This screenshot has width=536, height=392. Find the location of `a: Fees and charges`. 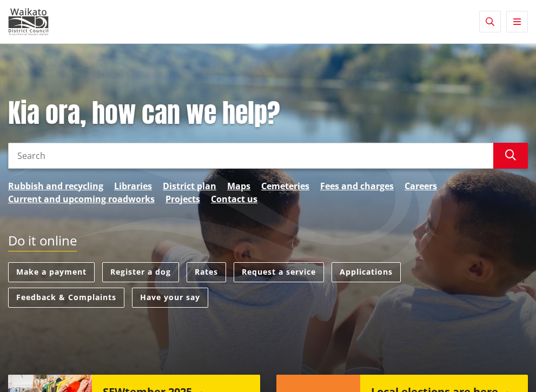

a: Fees and charges is located at coordinates (357, 186).